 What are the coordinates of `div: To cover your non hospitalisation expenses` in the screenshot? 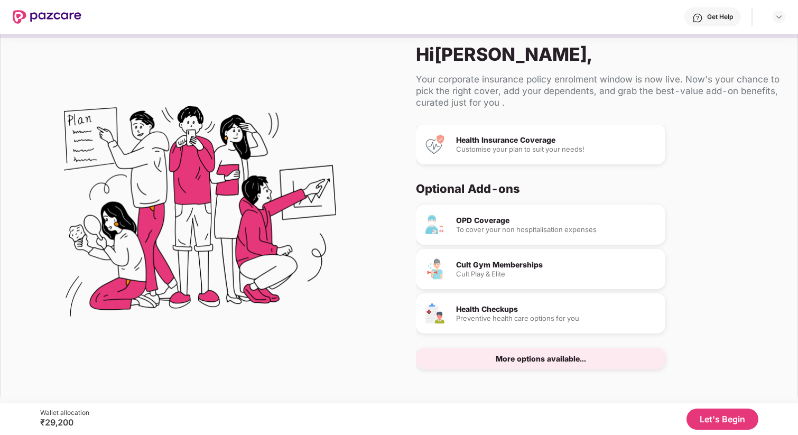 It's located at (556, 229).